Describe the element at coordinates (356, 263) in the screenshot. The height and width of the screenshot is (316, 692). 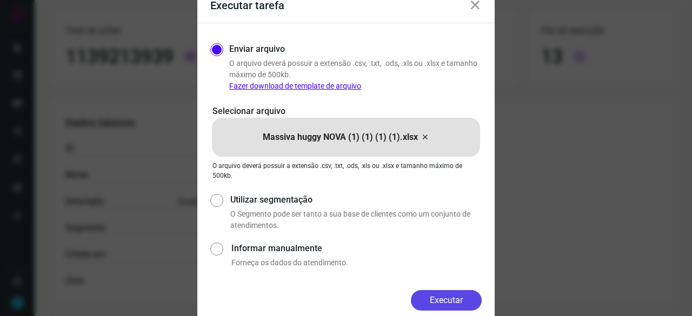
I see `p: Forneça os dados do atendimento.` at that location.